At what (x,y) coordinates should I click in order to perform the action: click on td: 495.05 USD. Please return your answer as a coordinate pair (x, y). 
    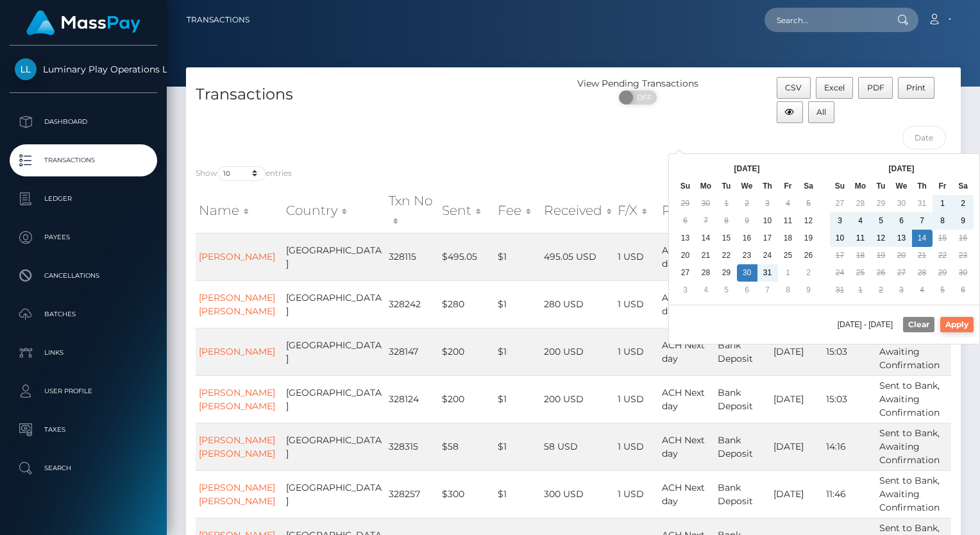
    Looking at the image, I should click on (577, 257).